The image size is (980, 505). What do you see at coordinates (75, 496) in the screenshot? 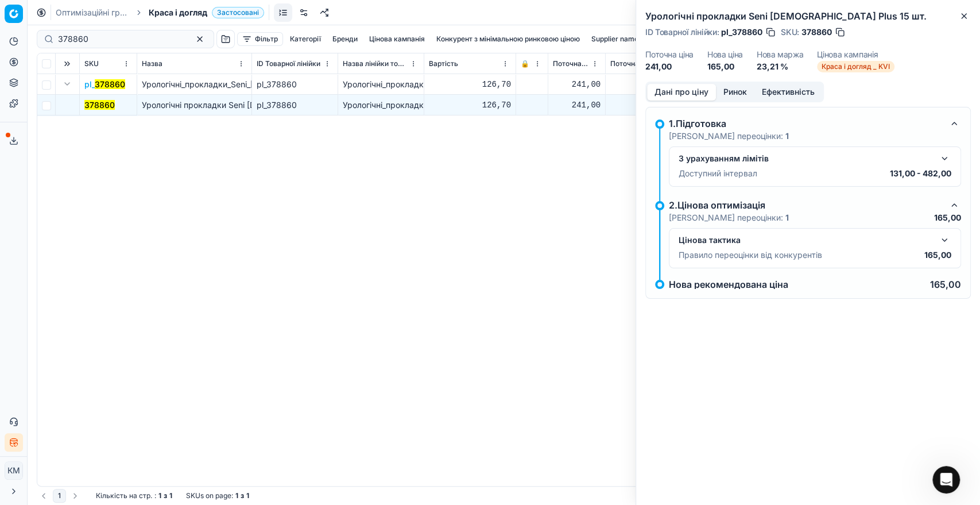
I see `button: Go to next page` at bounding box center [75, 496].